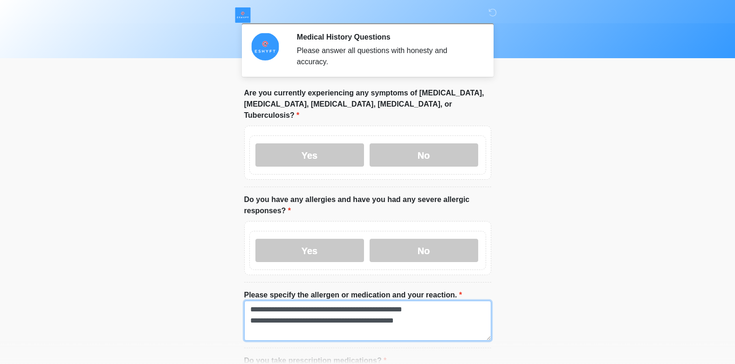  I want to click on label: Please specify the allergen or medication and your reaction., so click(353, 295).